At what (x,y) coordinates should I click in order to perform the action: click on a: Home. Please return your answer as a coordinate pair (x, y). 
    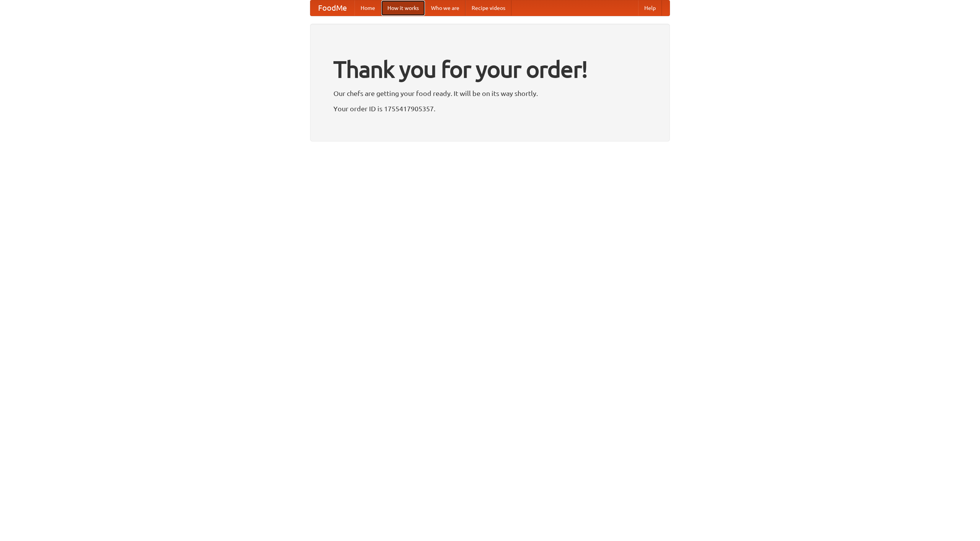
    Looking at the image, I should click on (368, 8).